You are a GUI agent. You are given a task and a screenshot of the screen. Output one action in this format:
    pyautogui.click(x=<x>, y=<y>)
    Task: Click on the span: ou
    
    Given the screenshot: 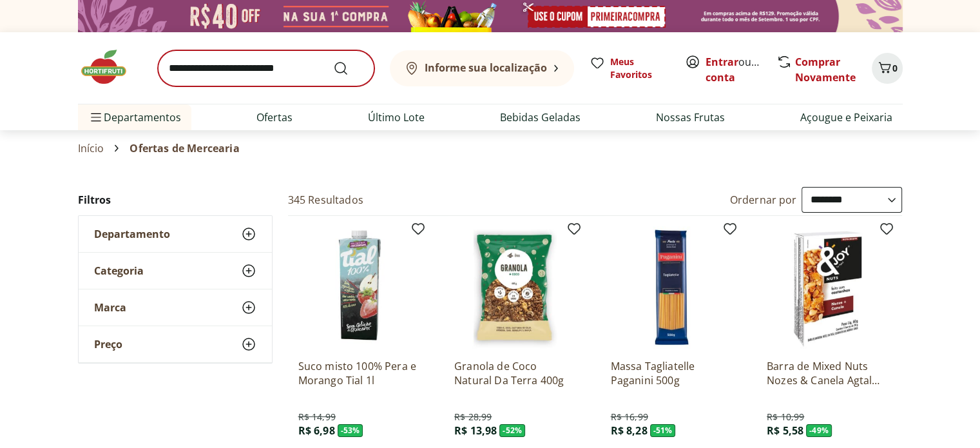 What is the action you would take?
    pyautogui.click(x=734, y=70)
    